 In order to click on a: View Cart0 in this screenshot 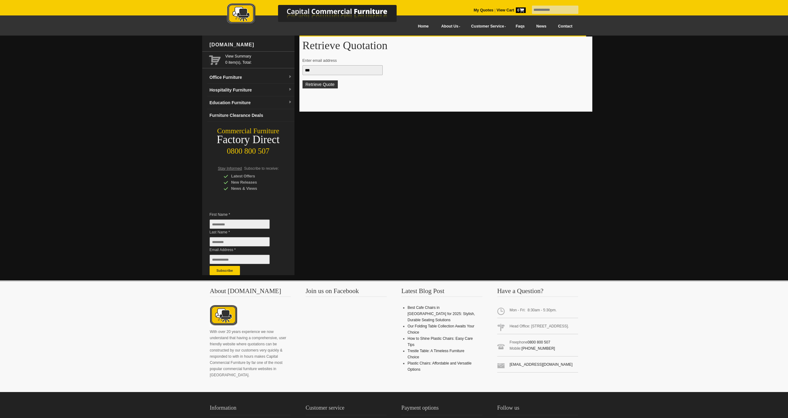, I will do `click(510, 10)`.